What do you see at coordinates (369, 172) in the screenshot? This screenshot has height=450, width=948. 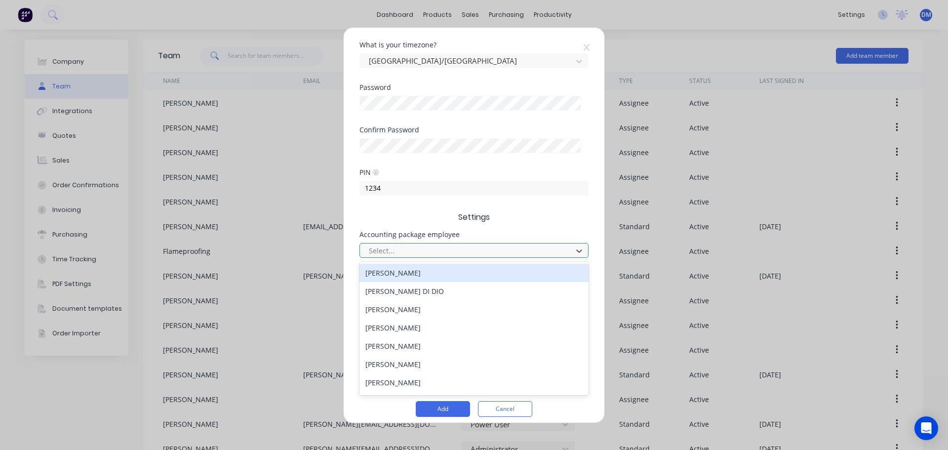 I see `div: PIN` at bounding box center [369, 172].